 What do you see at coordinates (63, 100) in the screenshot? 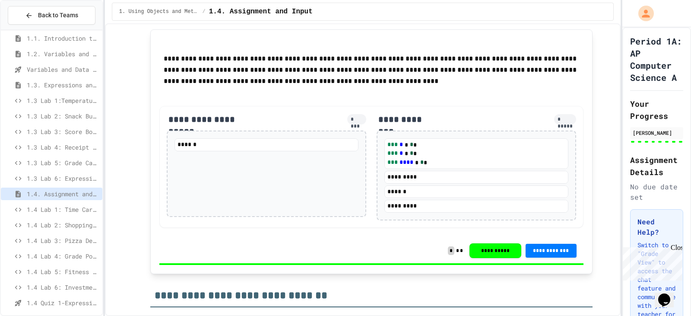
I see `span: 1.3 Lab 1:Temperature Display Fix` at bounding box center [63, 100].